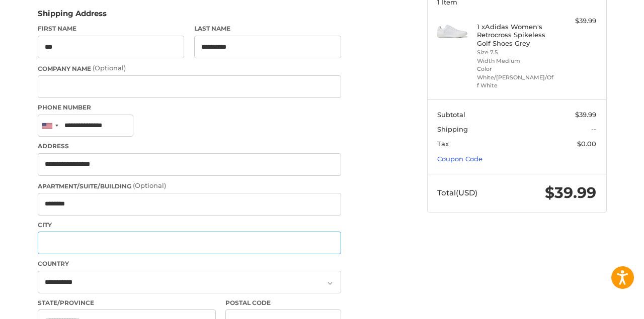 The width and height of the screenshot is (644, 319). I want to click on label: Postal Code, so click(283, 303).